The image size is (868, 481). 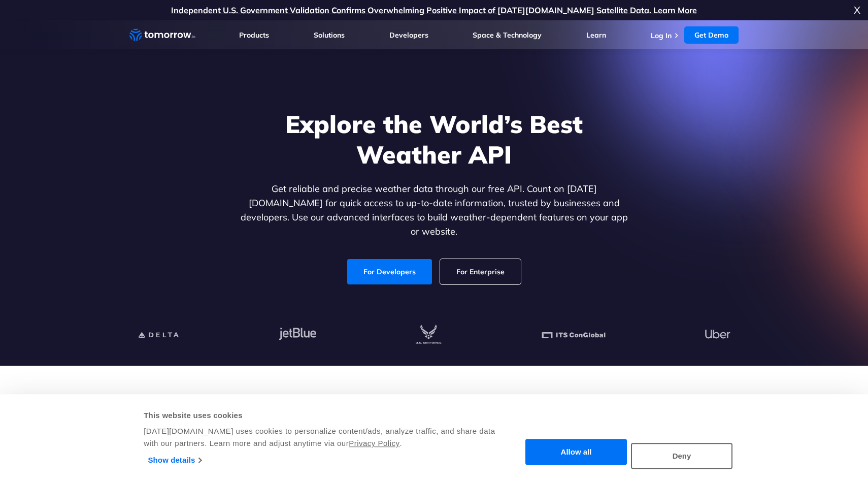 What do you see at coordinates (596, 35) in the screenshot?
I see `a: Learn` at bounding box center [596, 35].